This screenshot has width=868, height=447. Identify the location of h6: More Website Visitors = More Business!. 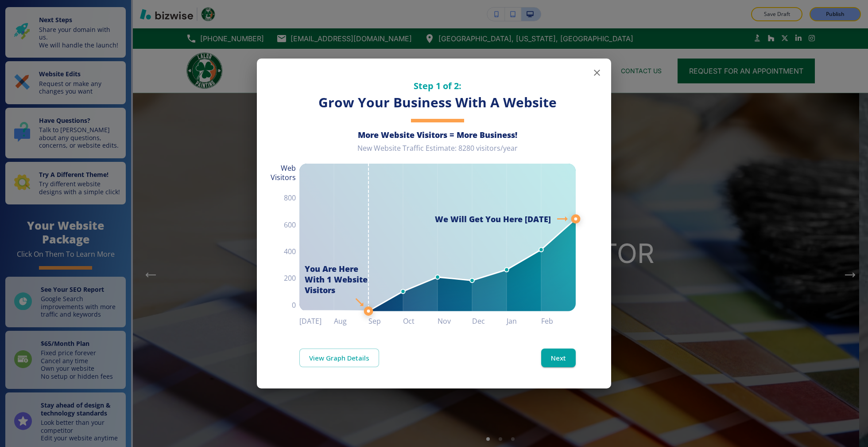
(437, 135).